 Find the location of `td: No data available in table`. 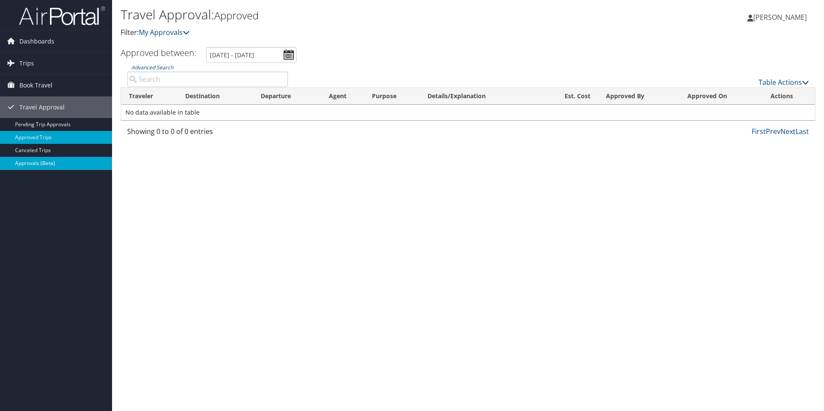

td: No data available in table is located at coordinates (468, 112).